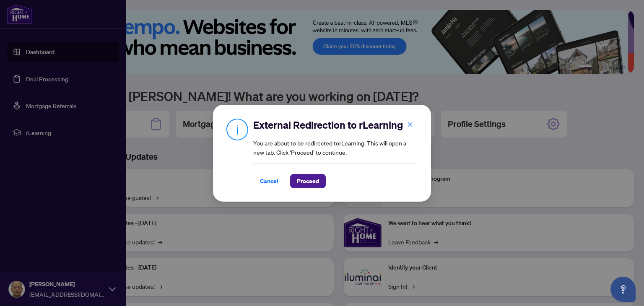 Image resolution: width=644 pixels, height=306 pixels. I want to click on button: Proceed, so click(308, 181).